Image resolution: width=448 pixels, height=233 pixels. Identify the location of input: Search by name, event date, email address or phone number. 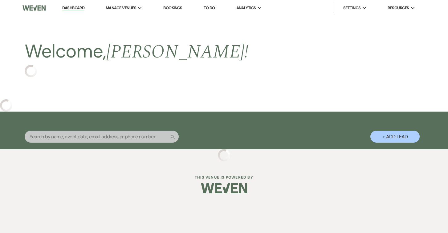
(102, 137).